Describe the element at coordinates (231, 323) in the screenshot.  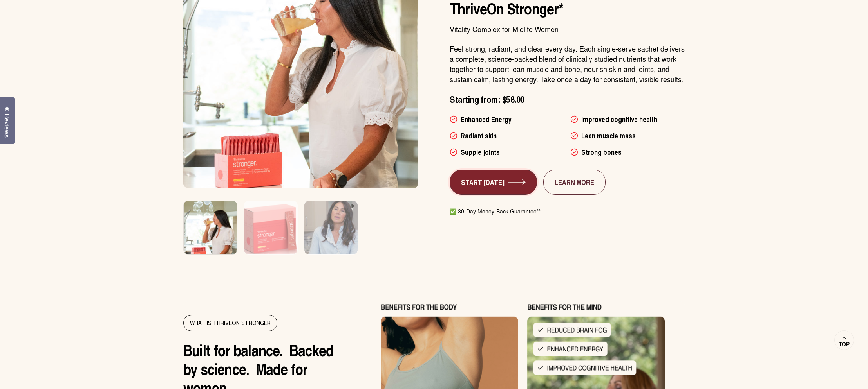
I see `div: WHAT IS THRIVEON STRONGER` at that location.